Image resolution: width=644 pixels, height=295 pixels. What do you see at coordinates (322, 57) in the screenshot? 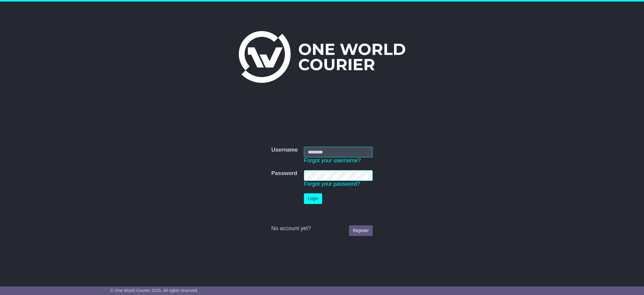
I see `img: One World` at bounding box center [322, 57].